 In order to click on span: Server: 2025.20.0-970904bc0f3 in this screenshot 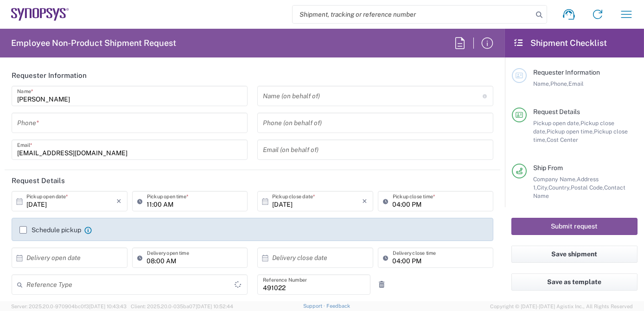, I will do `click(69, 306)`.